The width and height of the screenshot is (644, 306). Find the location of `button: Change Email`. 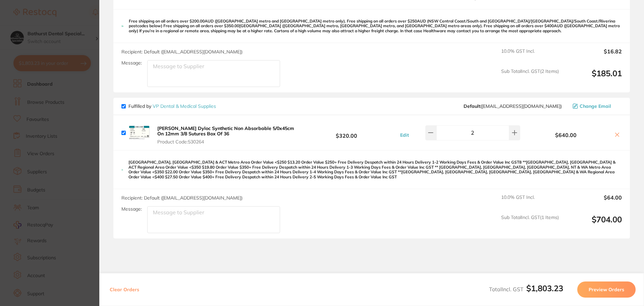

button: Change Email is located at coordinates (596, 106).